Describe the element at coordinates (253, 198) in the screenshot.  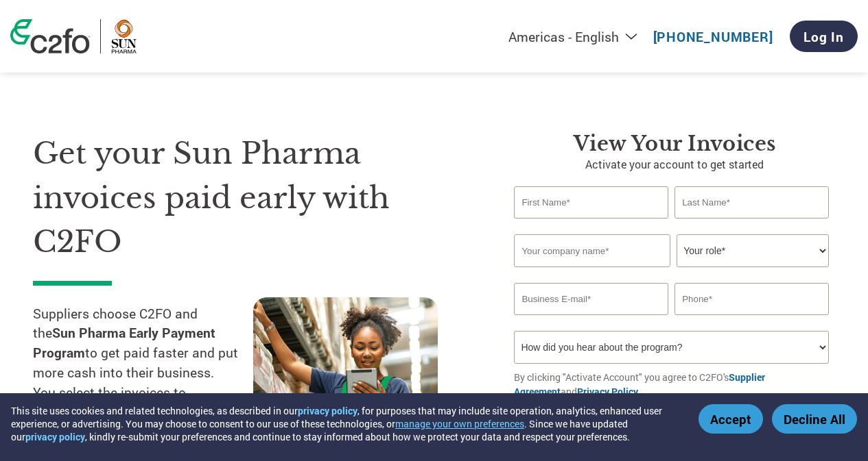
I see `h1: Get your Sun Pharma invoices paid early with C2FO` at that location.